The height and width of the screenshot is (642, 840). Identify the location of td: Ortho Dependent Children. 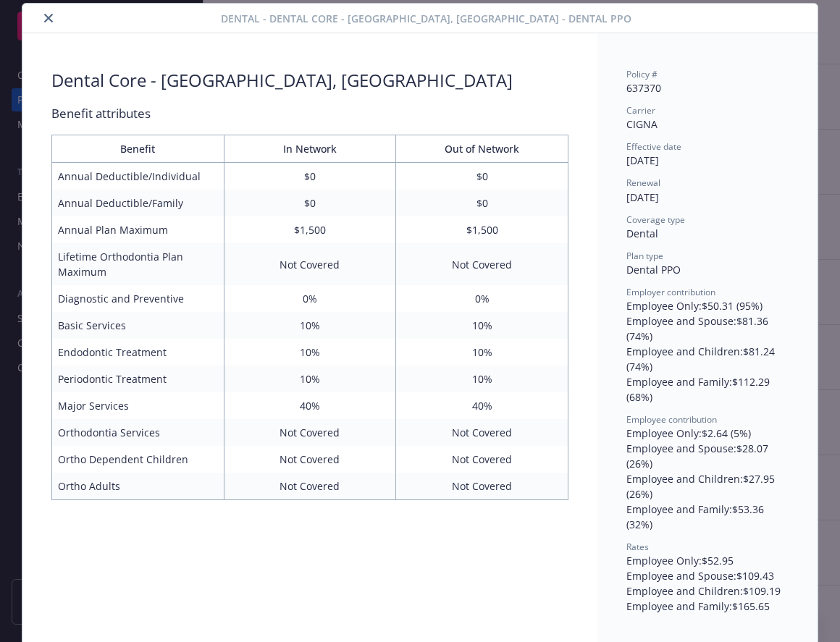
(138, 459).